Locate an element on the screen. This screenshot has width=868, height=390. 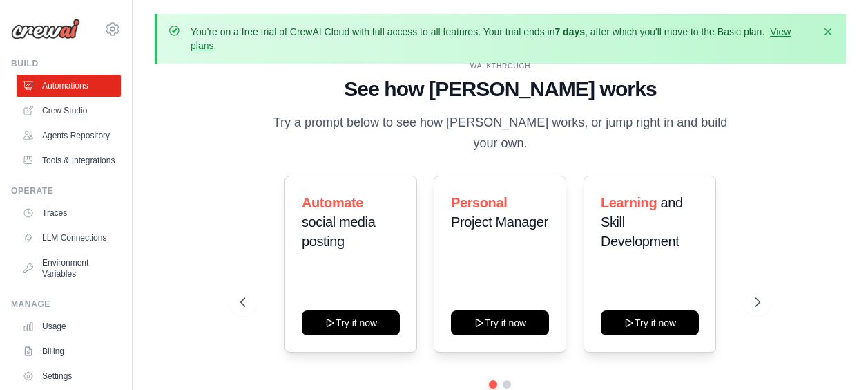
span: Learning is located at coordinates (628, 203).